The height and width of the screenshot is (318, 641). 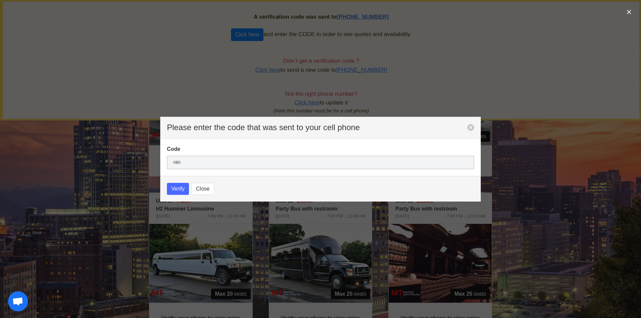 I want to click on span: Close, so click(x=203, y=189).